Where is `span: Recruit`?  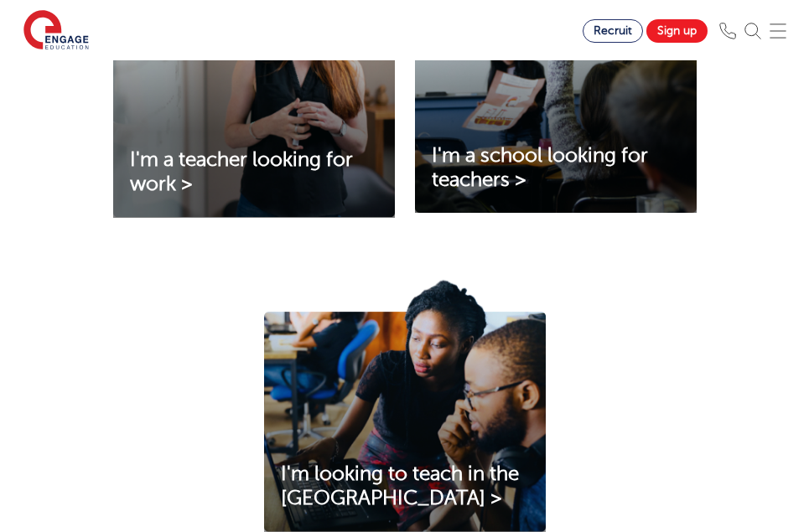 span: Recruit is located at coordinates (613, 30).